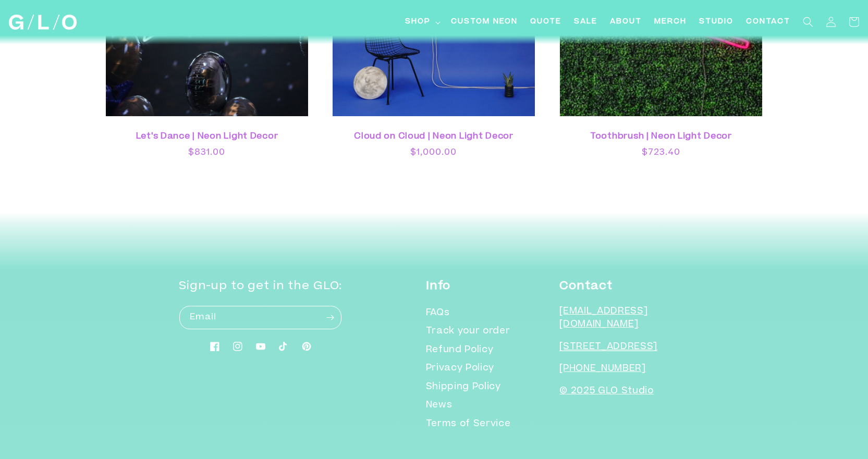  What do you see at coordinates (626, 22) in the screenshot?
I see `a: About` at bounding box center [626, 22].